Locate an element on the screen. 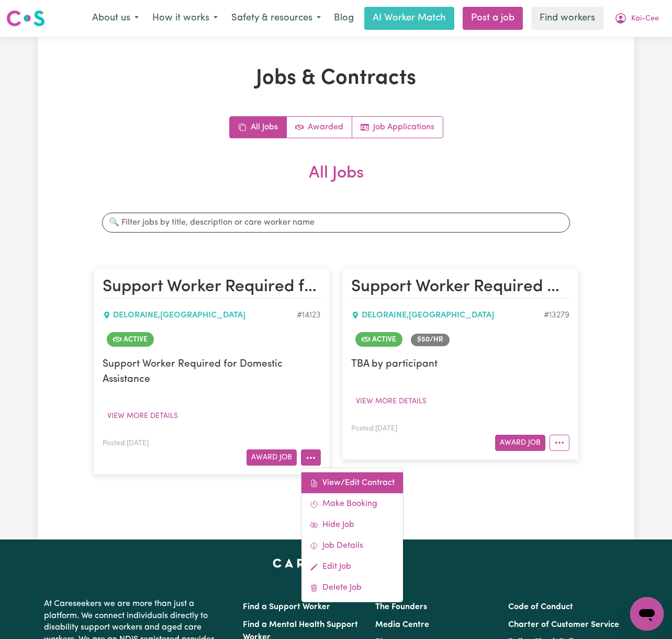 The image size is (672, 639). button: My Account is located at coordinates (637, 19).